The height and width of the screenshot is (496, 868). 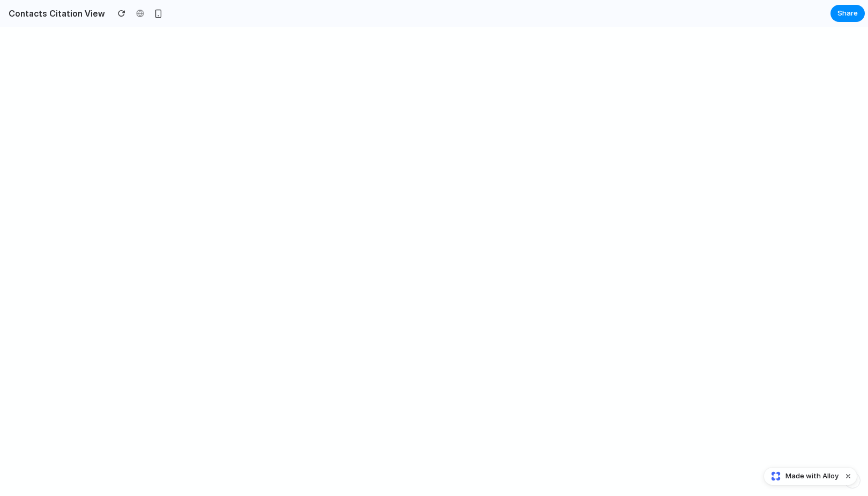 I want to click on a: Made with Alloy, so click(x=802, y=477).